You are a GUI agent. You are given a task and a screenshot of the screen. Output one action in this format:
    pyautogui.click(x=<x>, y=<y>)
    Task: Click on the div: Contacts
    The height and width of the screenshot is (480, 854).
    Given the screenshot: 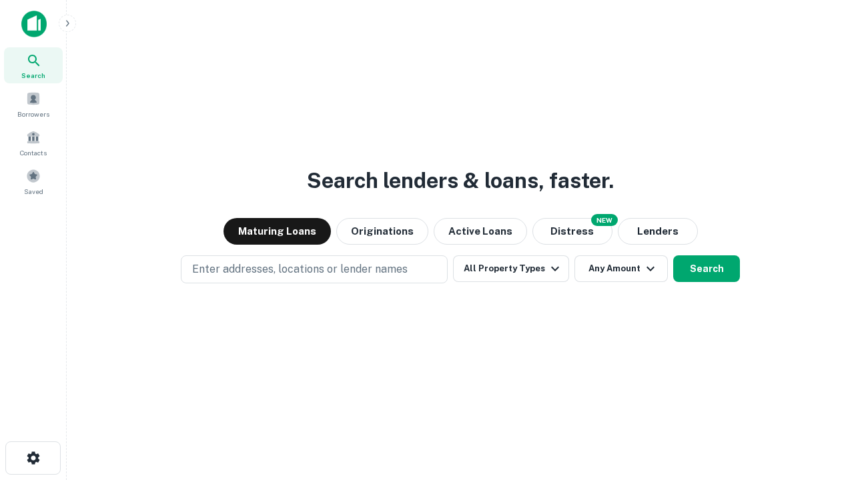 What is the action you would take?
    pyautogui.click(x=33, y=143)
    